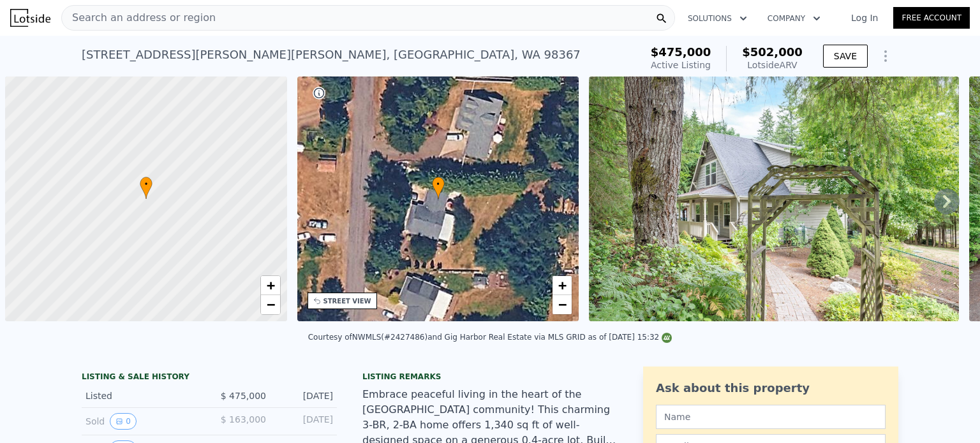 This screenshot has height=443, width=980. What do you see at coordinates (142, 396) in the screenshot?
I see `div: Listed` at bounding box center [142, 396].